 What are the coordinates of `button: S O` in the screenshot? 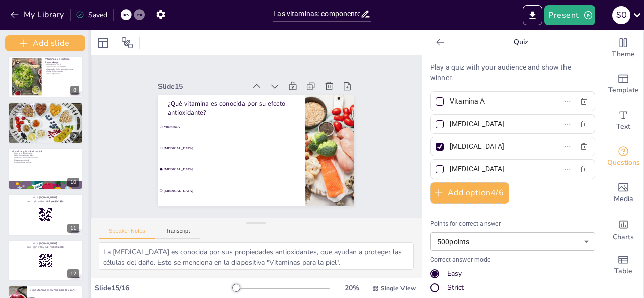 It's located at (621, 15).